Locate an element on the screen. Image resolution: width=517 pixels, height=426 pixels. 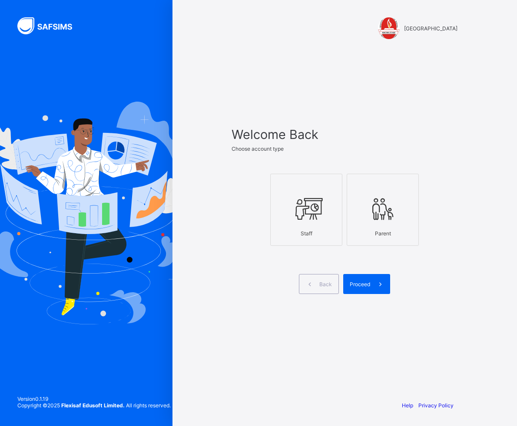
div: Parent is located at coordinates (383, 233).